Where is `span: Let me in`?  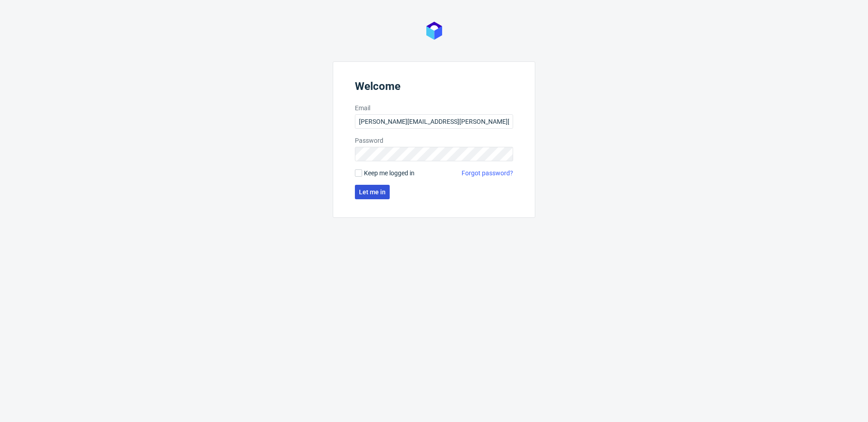 span: Let me in is located at coordinates (372, 191).